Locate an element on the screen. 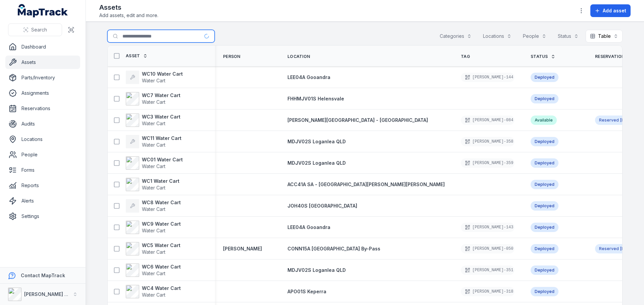 This screenshot has width=644, height=305. span: Person is located at coordinates (232, 57).